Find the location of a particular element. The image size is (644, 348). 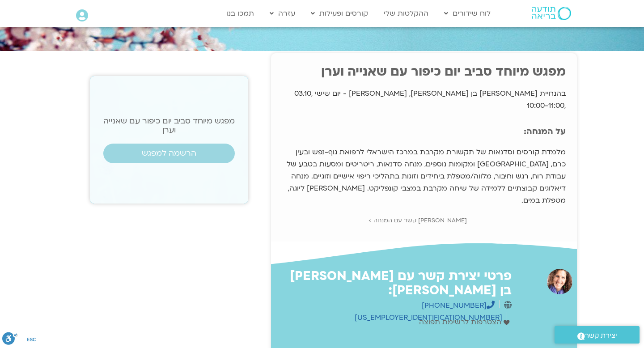

h2: מפגש מיוחד סביב יום כיפור עם שאנייה וערן is located at coordinates (169, 126).